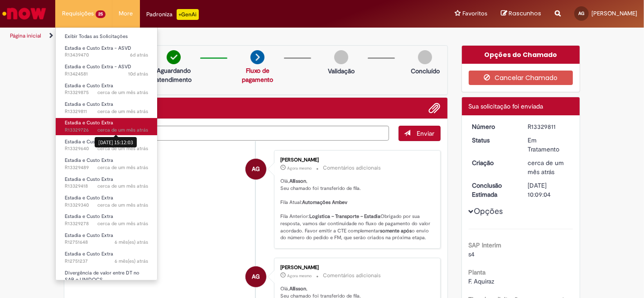  I want to click on img: arrow-next.png, so click(257, 57).